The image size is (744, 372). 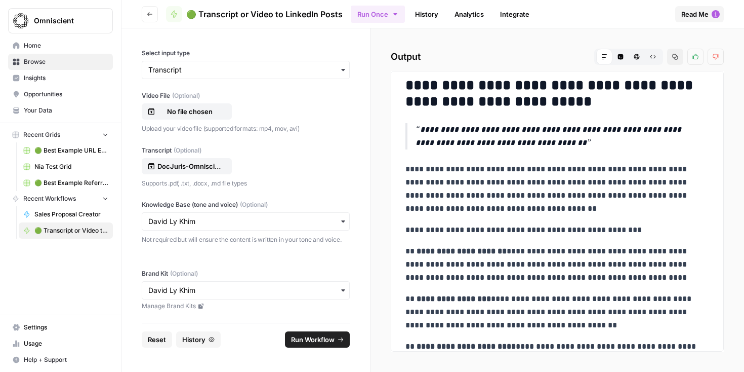 I want to click on button: Recent Grids, so click(x=60, y=135).